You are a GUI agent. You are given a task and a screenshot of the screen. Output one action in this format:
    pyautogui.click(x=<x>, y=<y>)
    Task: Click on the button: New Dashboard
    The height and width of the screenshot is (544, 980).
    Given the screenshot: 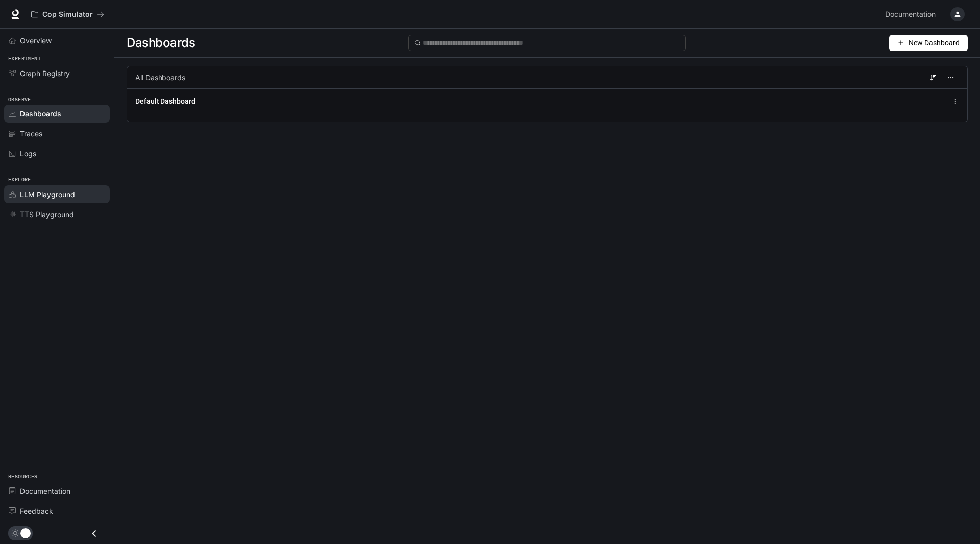 What is the action you would take?
    pyautogui.click(x=928, y=43)
    